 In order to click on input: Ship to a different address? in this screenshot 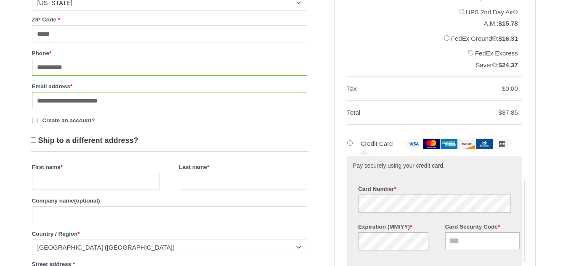, I will do `click(33, 140)`.